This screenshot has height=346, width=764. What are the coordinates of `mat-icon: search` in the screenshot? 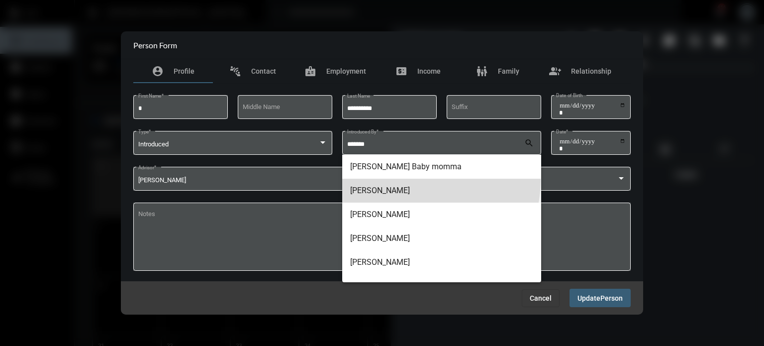 It's located at (530, 144).